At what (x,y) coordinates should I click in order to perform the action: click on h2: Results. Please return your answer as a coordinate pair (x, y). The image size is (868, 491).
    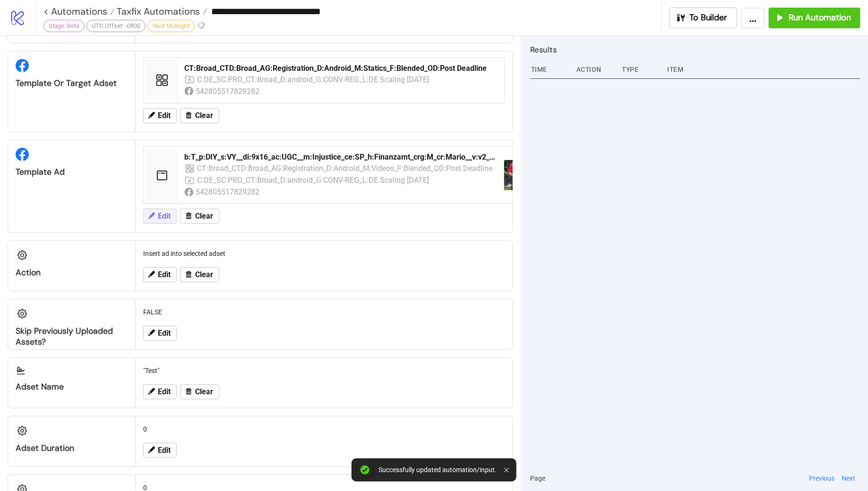
    Looking at the image, I should click on (695, 50).